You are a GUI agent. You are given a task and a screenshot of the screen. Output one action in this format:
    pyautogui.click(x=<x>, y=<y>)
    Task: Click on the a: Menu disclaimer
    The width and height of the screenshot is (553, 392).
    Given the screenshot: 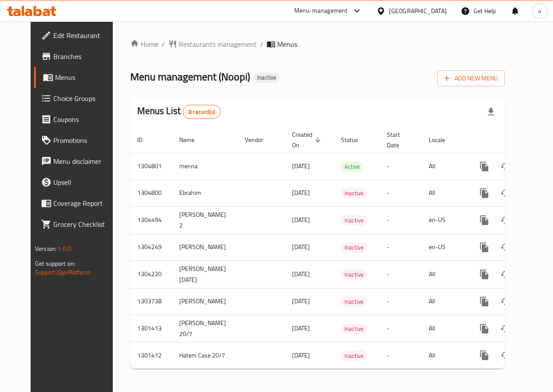 What is the action you would take?
    pyautogui.click(x=78, y=161)
    